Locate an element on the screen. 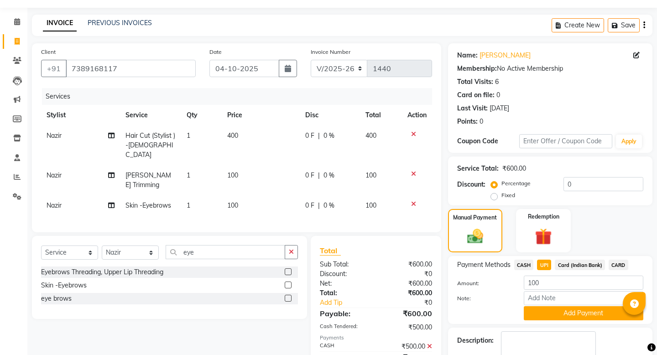  label: Redemption is located at coordinates (544, 217).